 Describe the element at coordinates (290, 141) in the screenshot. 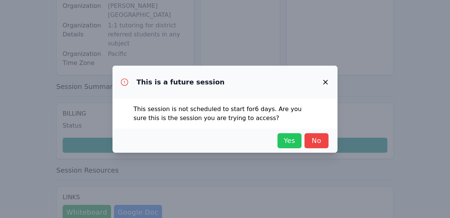

I see `span: Yes` at that location.